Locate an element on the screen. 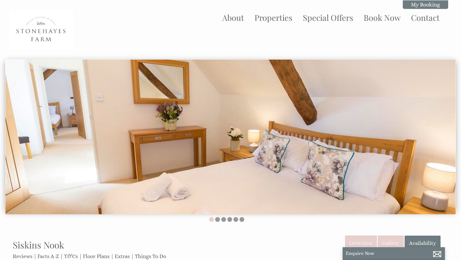 The width and height of the screenshot is (461, 260). a: Things To Do is located at coordinates (150, 256).